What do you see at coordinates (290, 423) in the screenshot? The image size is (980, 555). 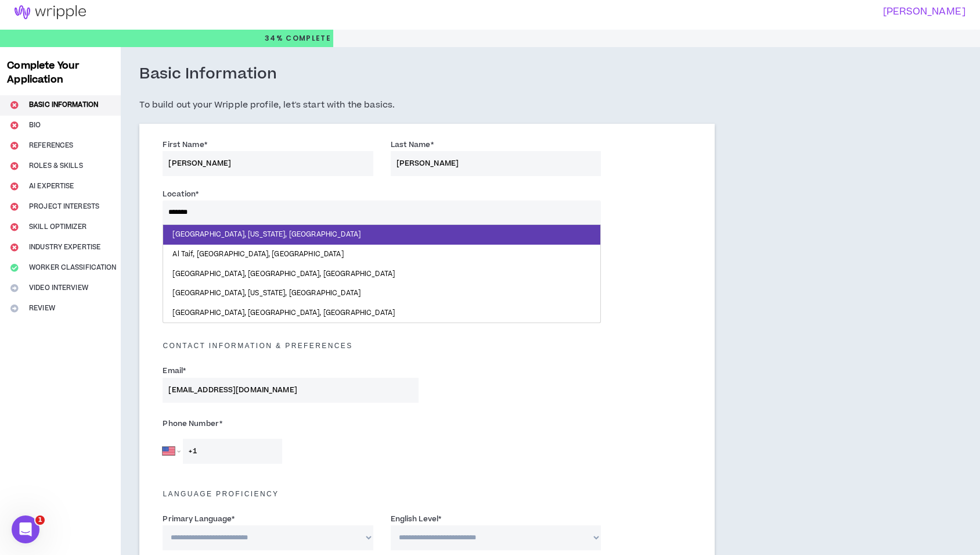 I see `label: Phone Number` at bounding box center [290, 423].